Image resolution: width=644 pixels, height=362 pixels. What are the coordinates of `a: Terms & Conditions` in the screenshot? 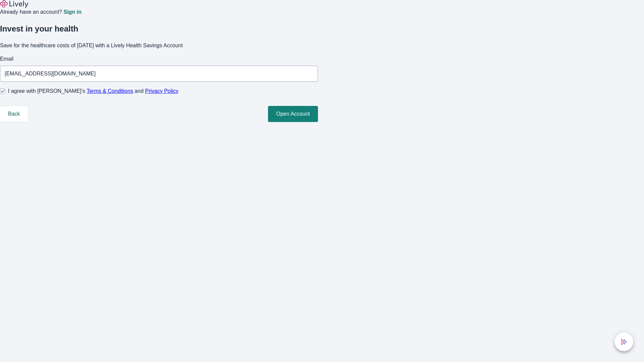 It's located at (110, 91).